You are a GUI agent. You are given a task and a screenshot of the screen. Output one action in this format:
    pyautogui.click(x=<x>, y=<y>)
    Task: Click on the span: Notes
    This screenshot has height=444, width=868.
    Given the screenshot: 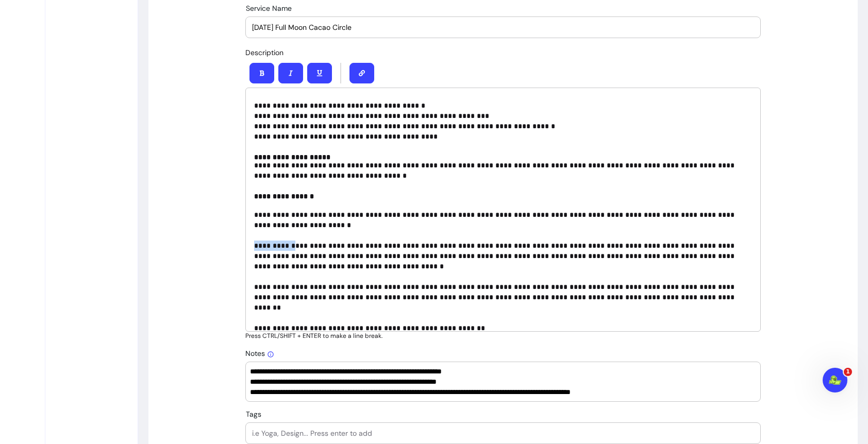 What is the action you would take?
    pyautogui.click(x=260, y=353)
    